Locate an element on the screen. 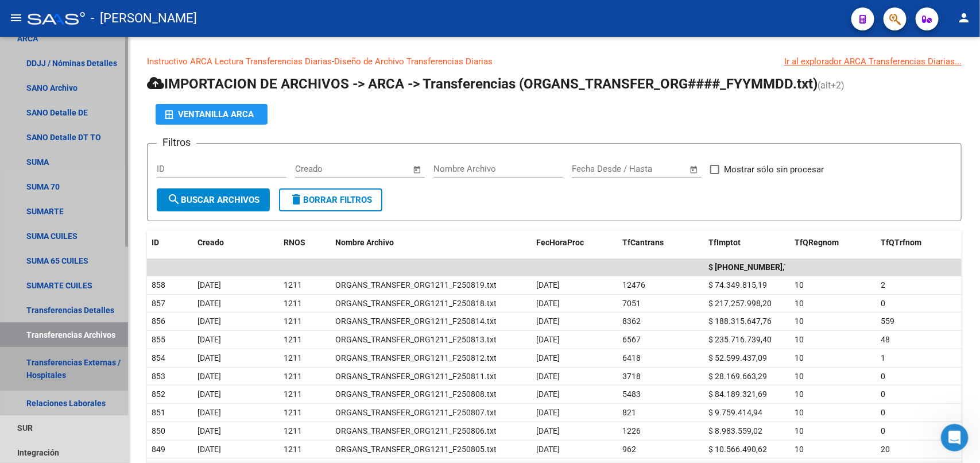 This screenshot has width=980, height=463. span: RNOS is located at coordinates (295, 243).